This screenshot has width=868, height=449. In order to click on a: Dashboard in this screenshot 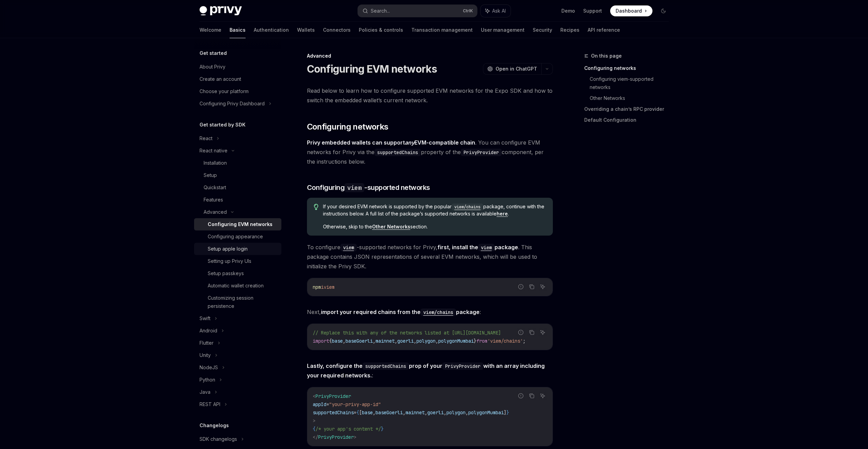, I will do `click(631, 11)`.